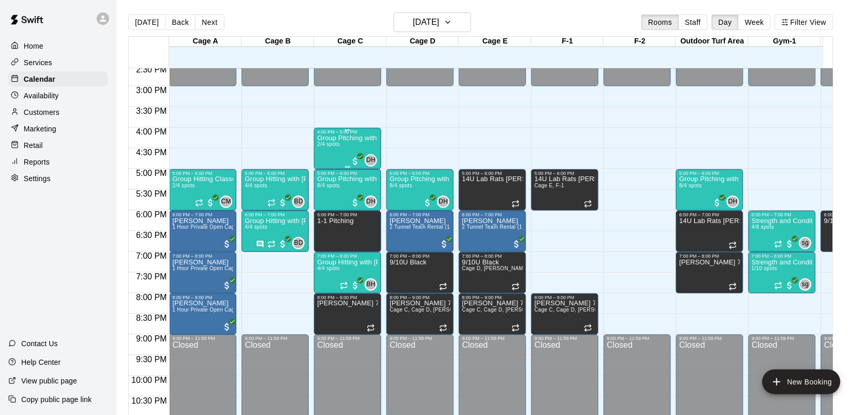  I want to click on div: Outdoor Turf Area, so click(713, 41).